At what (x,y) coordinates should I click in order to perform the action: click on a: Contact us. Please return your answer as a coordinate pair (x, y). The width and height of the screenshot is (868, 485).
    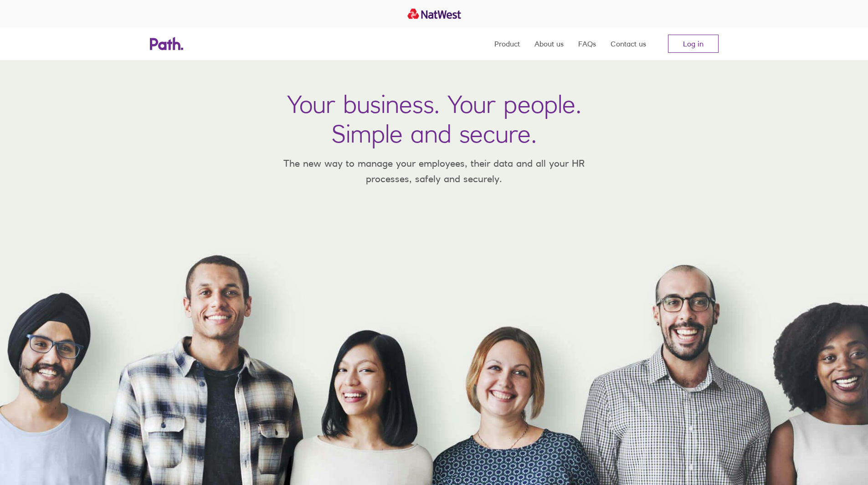
    Looking at the image, I should click on (628, 44).